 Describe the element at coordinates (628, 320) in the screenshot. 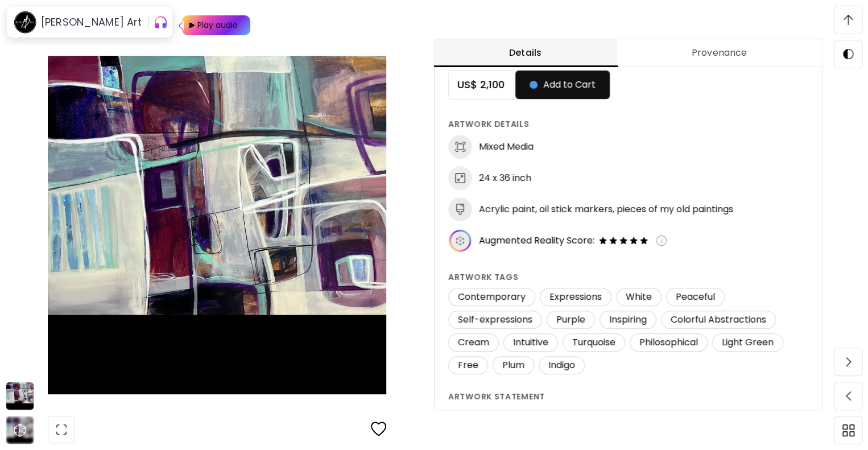

I see `span: Inspiring` at that location.